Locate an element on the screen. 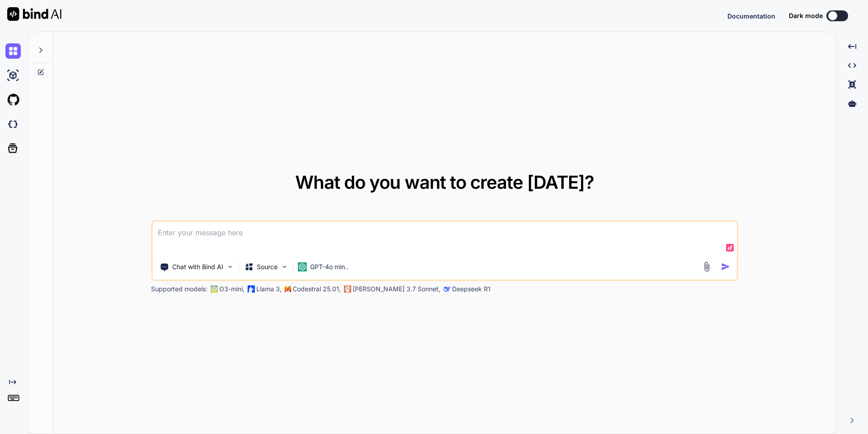  span: Dark mode is located at coordinates (805, 16).